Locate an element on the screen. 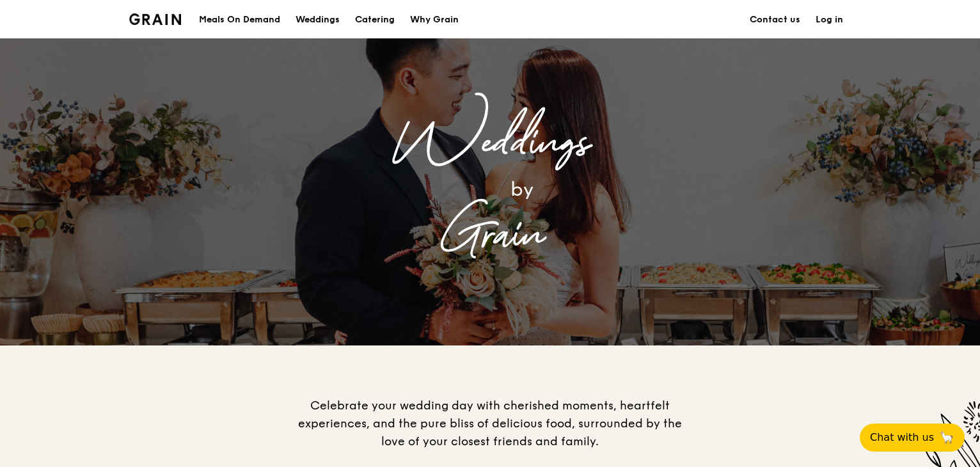 The image size is (980, 467). button: Chat with us🦙 is located at coordinates (912, 438).